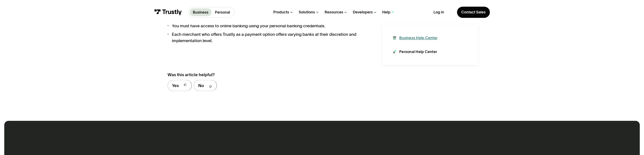 The image size is (644, 155). Describe the element at coordinates (430, 45) in the screenshot. I see `nav: Help` at that location.